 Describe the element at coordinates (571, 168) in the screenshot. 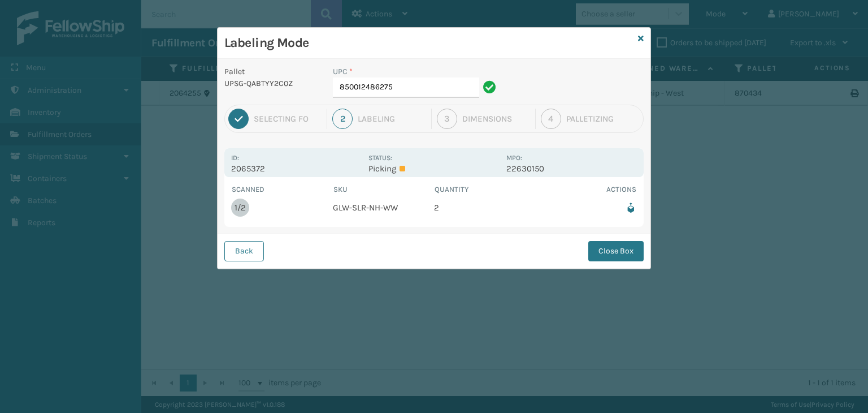

I see `p: 22630150` at that location.